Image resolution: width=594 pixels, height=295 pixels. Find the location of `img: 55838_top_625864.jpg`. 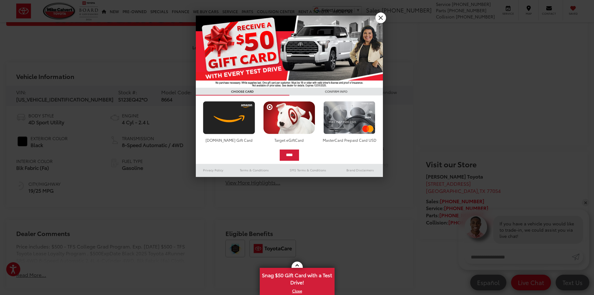

img: 55838_top_625864.jpg is located at coordinates (289, 51).